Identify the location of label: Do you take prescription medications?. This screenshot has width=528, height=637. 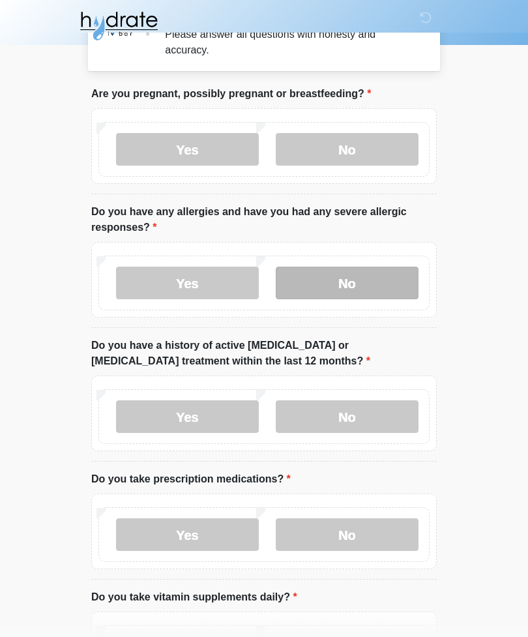
(191, 480).